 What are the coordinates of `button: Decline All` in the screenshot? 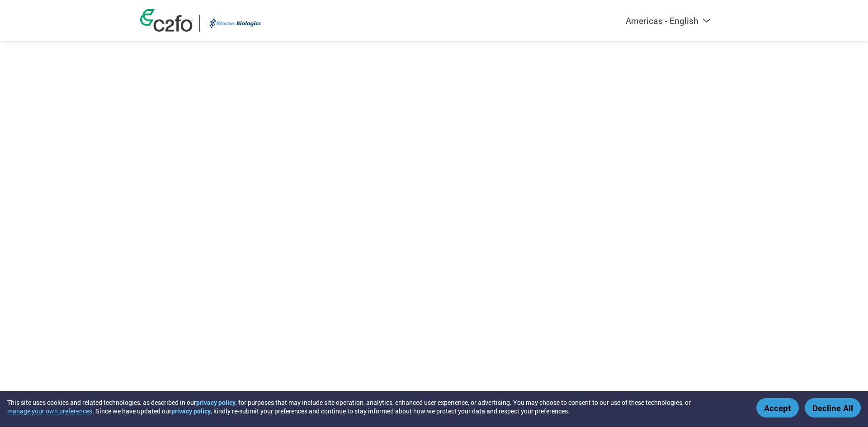 It's located at (833, 408).